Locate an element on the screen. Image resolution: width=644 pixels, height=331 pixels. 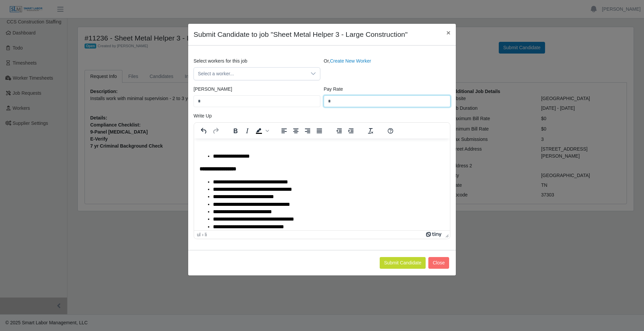
label: Select workers for this job is located at coordinates (220, 61).